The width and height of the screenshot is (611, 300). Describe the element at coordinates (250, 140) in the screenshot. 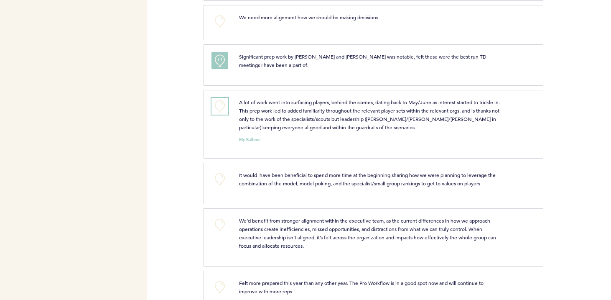

I see `small: My Balloon` at that location.